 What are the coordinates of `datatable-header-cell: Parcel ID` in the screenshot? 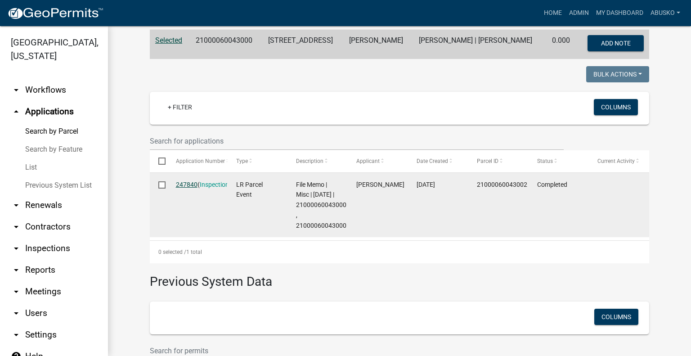 It's located at (498, 161).